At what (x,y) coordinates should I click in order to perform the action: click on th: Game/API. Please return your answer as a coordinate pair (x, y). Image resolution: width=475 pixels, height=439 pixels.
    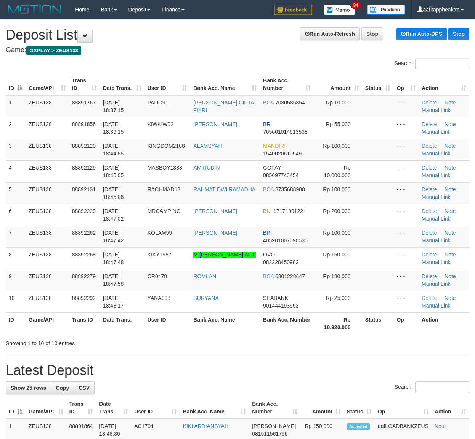
    Looking at the image, I should click on (47, 323).